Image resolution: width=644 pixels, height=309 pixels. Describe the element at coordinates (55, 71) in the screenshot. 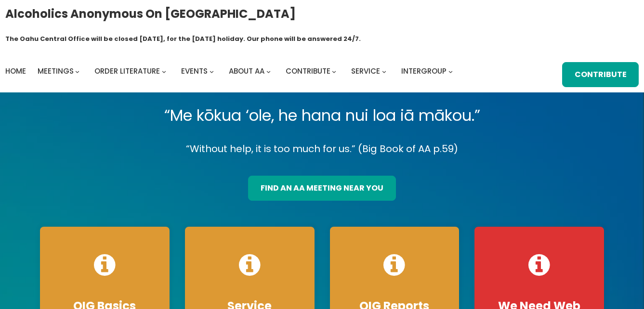

I see `a: Meetings` at that location.